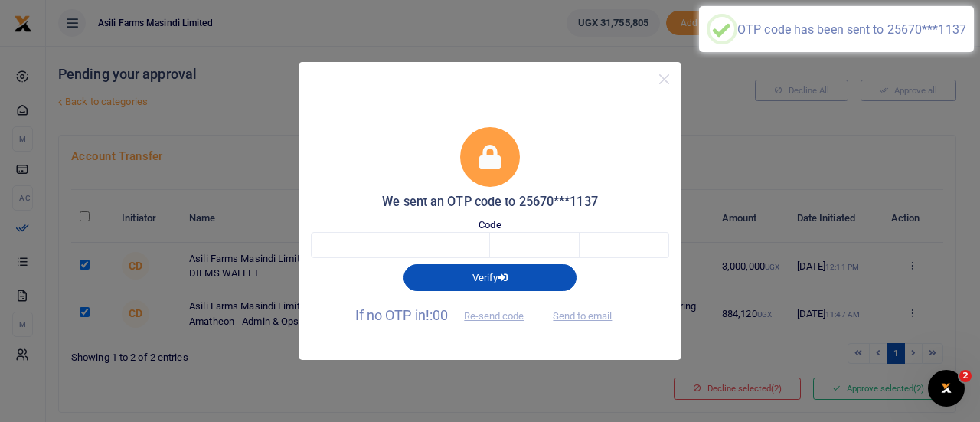  What do you see at coordinates (447, 315) in the screenshot?
I see `span: If no OTP in` at bounding box center [447, 315].